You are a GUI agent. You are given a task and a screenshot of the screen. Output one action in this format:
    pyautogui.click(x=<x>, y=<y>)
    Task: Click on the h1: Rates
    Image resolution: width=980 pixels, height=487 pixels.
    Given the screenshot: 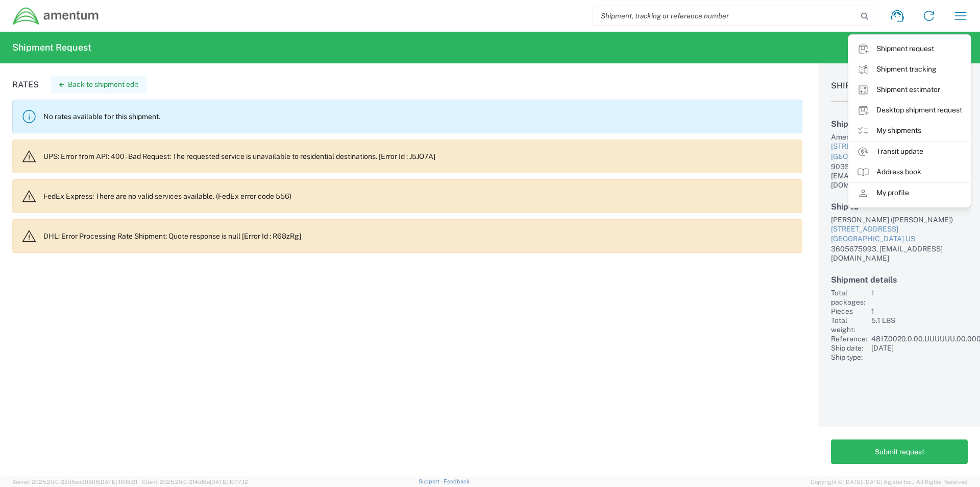 What is the action you would take?
    pyautogui.click(x=25, y=84)
    